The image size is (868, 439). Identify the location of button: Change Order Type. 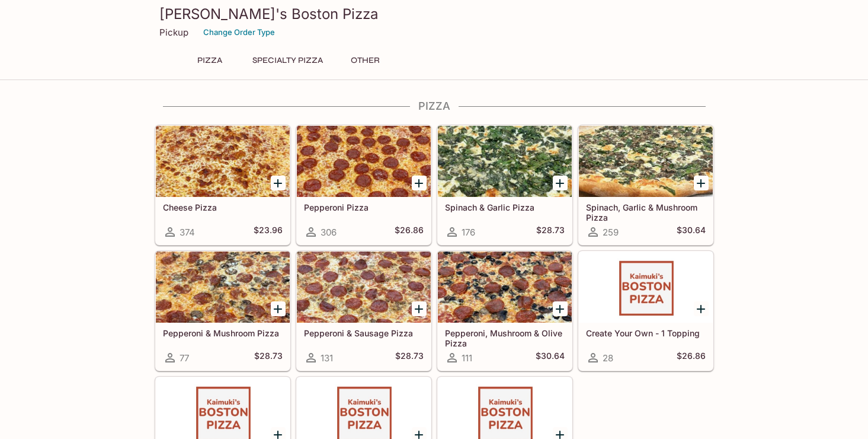
(239, 32).